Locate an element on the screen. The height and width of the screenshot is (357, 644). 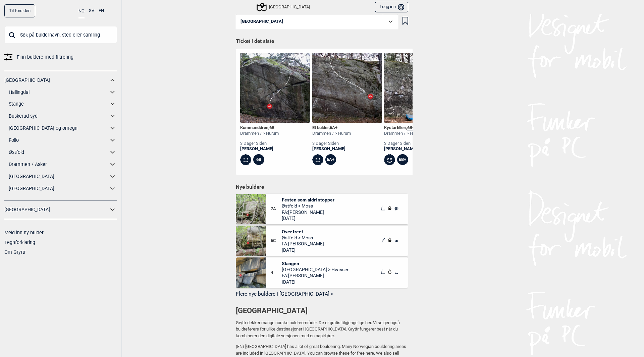
span: Festen som aldri stopper is located at coordinates (308, 200).